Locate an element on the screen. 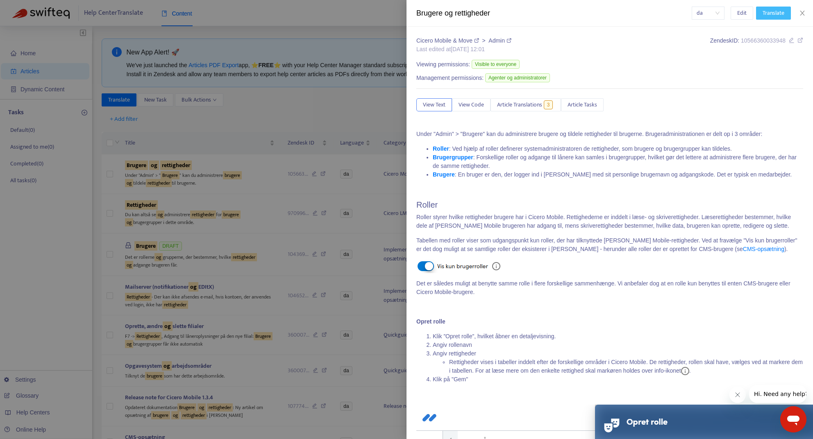 The image size is (813, 439). span: da is located at coordinates (708, 13).